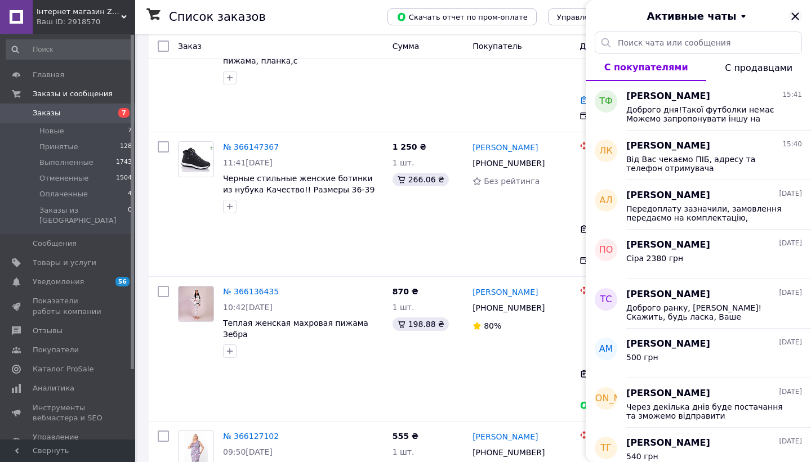 This screenshot has height=462, width=811. I want to click on span: Заказы, so click(46, 113).